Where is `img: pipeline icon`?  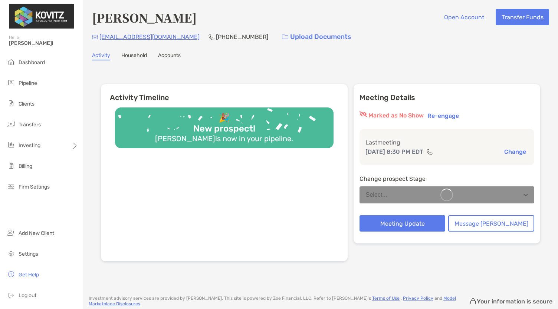 img: pipeline icon is located at coordinates (11, 83).